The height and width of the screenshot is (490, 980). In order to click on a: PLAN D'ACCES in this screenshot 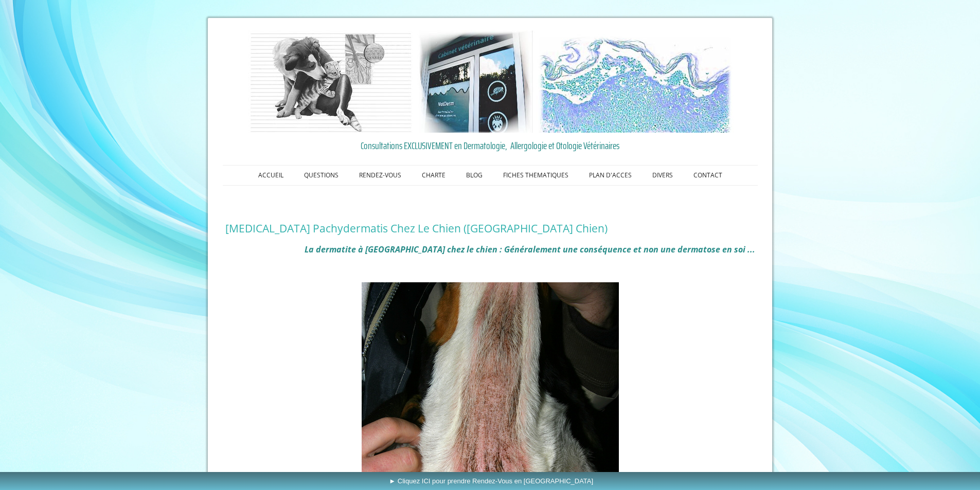, I will do `click(610, 175)`.